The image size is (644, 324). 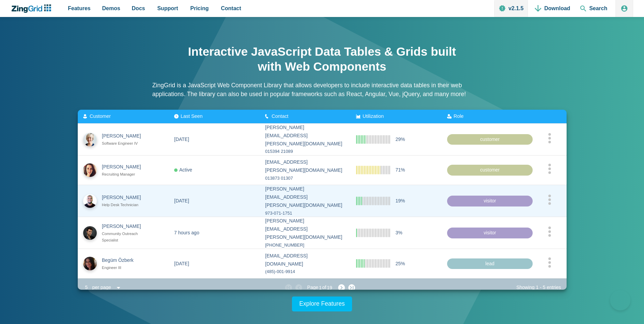 I want to click on div: (485)-001-9914, so click(x=305, y=272).